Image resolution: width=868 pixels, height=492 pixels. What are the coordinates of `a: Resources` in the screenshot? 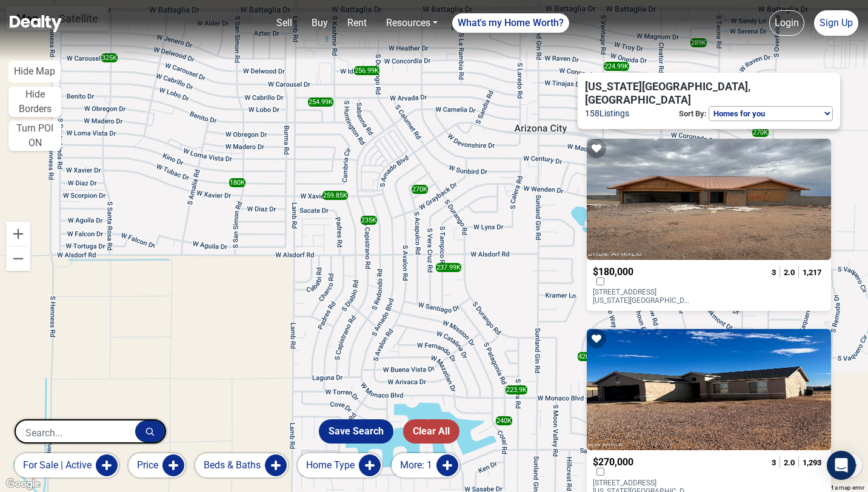 It's located at (412, 23).